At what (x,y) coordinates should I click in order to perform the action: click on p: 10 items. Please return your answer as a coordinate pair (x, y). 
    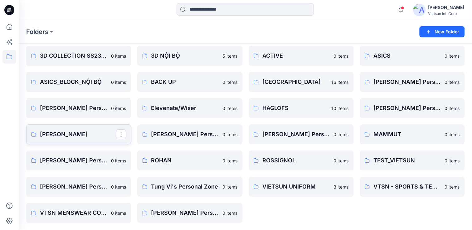
    Looking at the image, I should click on (340, 108).